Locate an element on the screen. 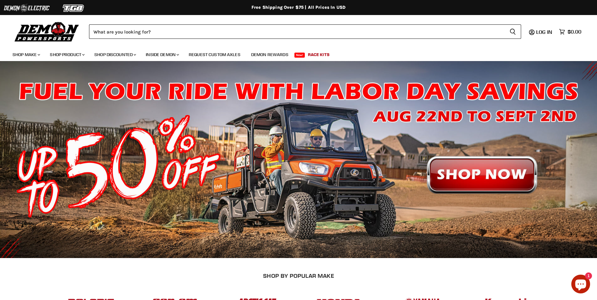 The image size is (597, 300). a: Inside Demon is located at coordinates (162, 55).